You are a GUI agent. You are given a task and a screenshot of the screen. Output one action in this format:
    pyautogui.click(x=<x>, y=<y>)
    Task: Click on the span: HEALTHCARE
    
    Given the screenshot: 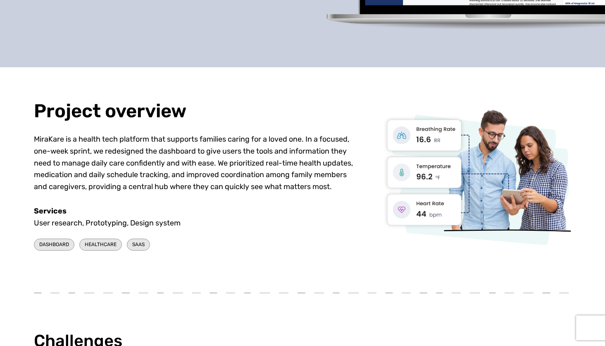 What is the action you would take?
    pyautogui.click(x=100, y=244)
    